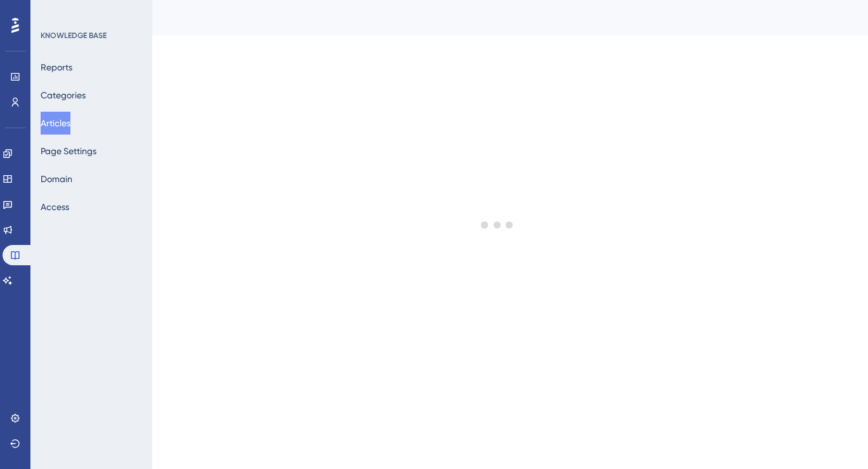 The height and width of the screenshot is (469, 868). I want to click on button: Domain, so click(57, 179).